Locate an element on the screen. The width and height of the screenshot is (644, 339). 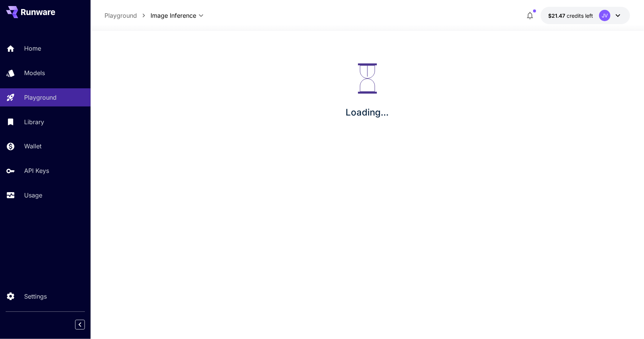
span: Image Inference is located at coordinates (173, 16).